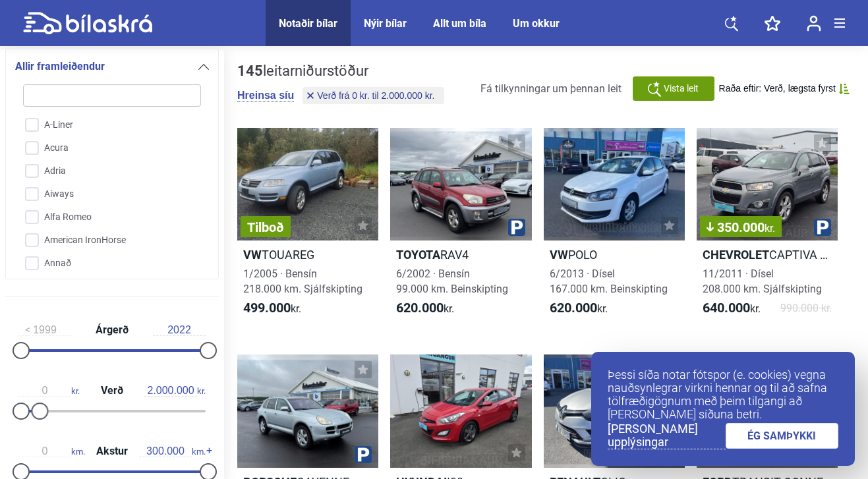 Image resolution: width=868 pixels, height=479 pixels. What do you see at coordinates (303, 281) in the screenshot?
I see `span: 1/2005 · Bensín 218.000 km. Sjálfskipting` at bounding box center [303, 281].